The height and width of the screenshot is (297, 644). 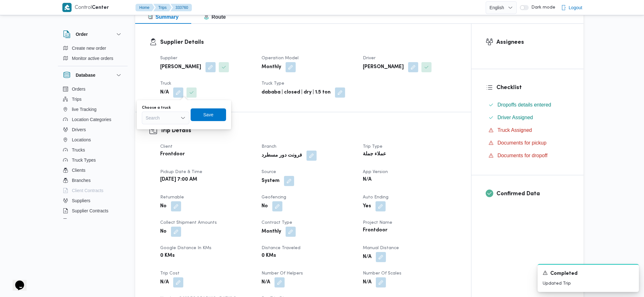 I want to click on h3: Order, so click(x=82, y=34).